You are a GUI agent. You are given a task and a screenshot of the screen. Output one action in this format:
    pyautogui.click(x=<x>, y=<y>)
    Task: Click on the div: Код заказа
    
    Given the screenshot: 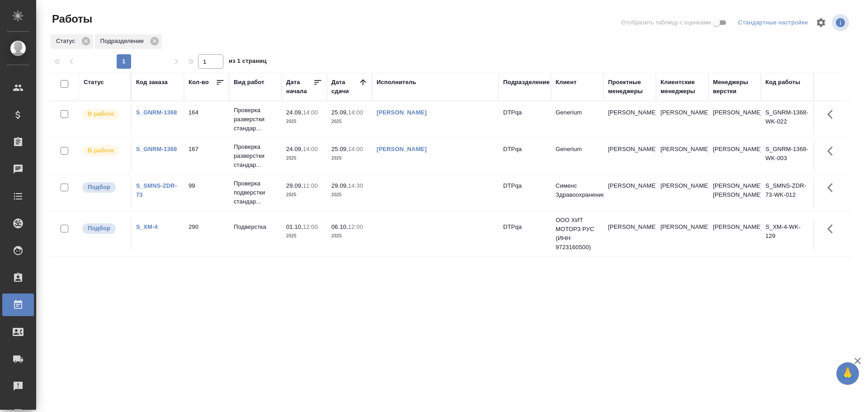 What is the action you would take?
    pyautogui.click(x=152, y=82)
    